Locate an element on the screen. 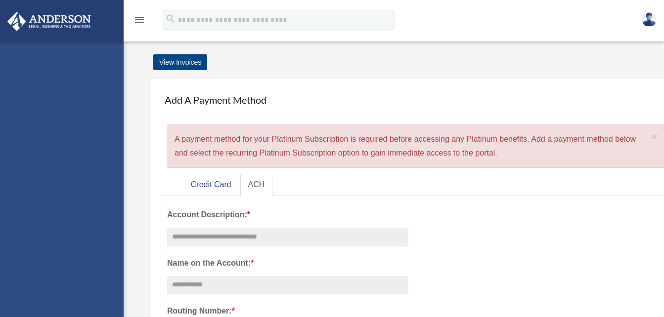 Image resolution: width=664 pixels, height=317 pixels. label: Account Description: is located at coordinates (288, 215).